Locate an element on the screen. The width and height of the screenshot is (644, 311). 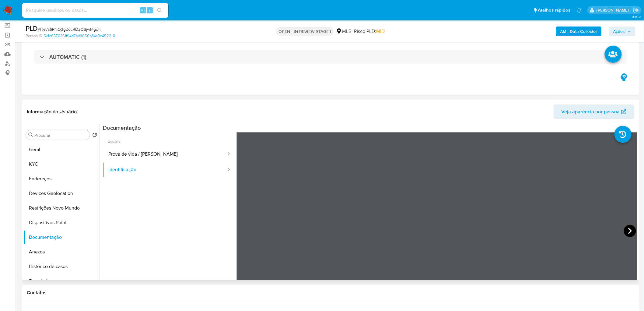
button: Procurar is located at coordinates (31, 135).